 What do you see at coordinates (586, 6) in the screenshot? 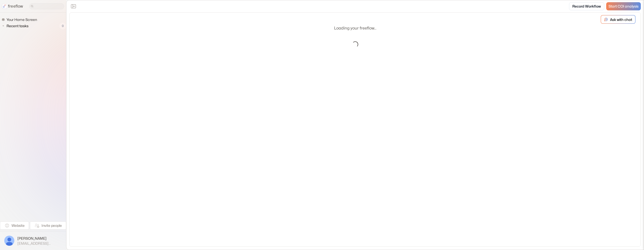
I see `a: Record Workflow` at bounding box center [586, 6].